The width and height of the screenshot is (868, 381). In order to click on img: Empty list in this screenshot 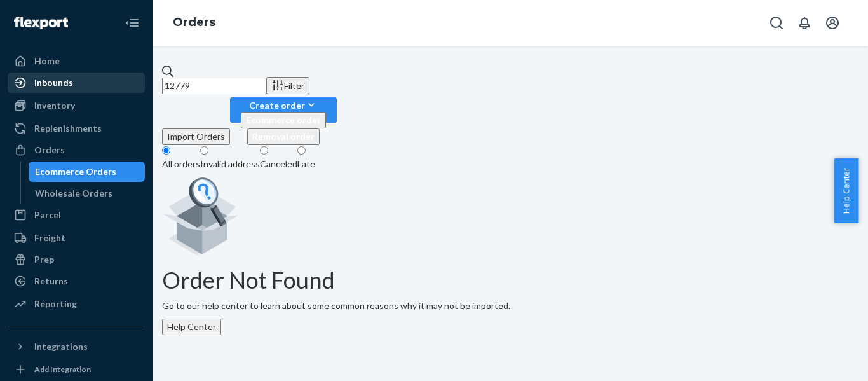, I will do `click(200, 215)`.